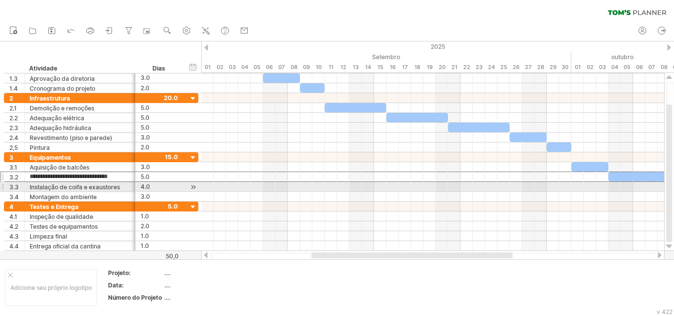  I want to click on font: 22, so click(467, 67).